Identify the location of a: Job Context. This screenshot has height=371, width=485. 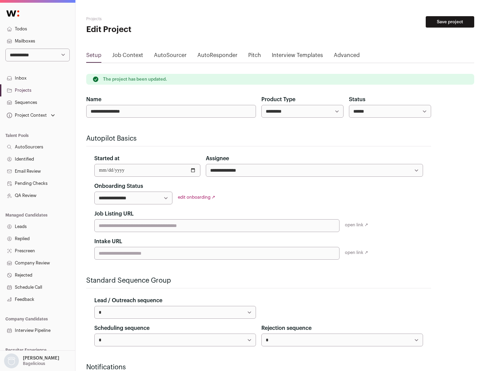
(128, 57).